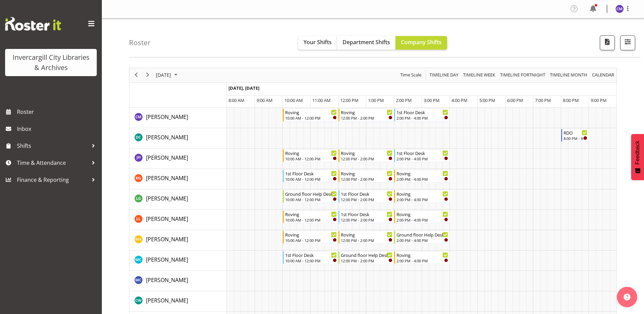 This screenshot has height=314, width=644. I want to click on span: Time & Attendance, so click(52, 163).